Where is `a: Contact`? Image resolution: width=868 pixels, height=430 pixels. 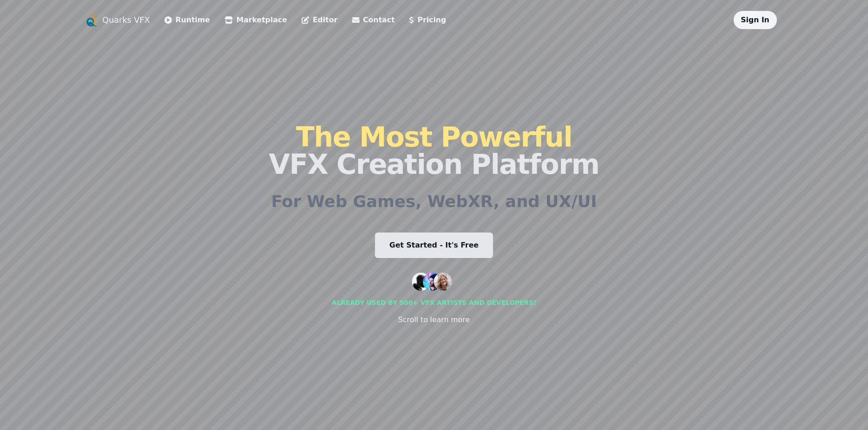 a: Contact is located at coordinates (373, 20).